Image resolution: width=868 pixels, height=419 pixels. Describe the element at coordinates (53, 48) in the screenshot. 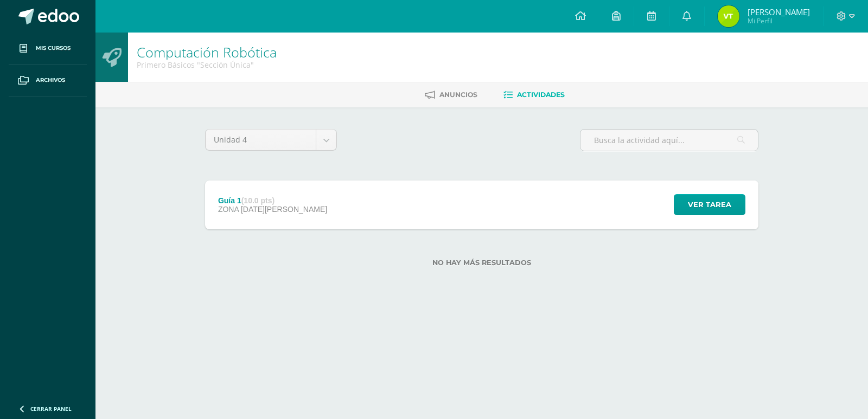

I see `span: Mis cursos` at that location.